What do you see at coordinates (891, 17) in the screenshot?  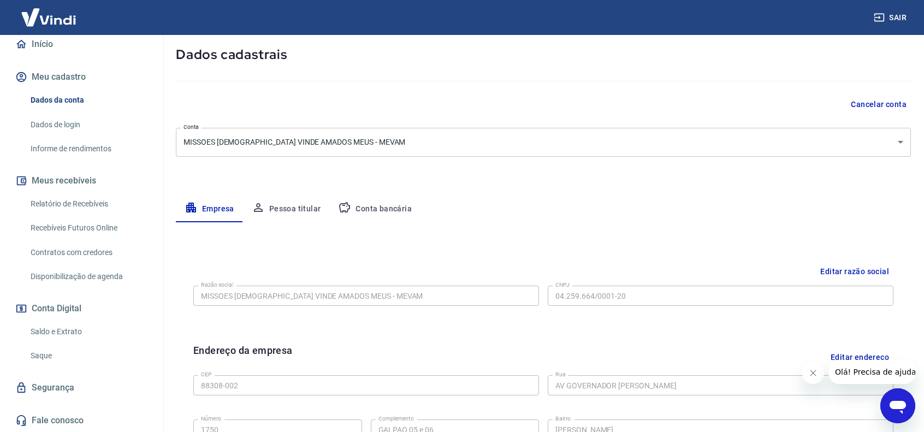 I see `button: Sair` at bounding box center [891, 17].